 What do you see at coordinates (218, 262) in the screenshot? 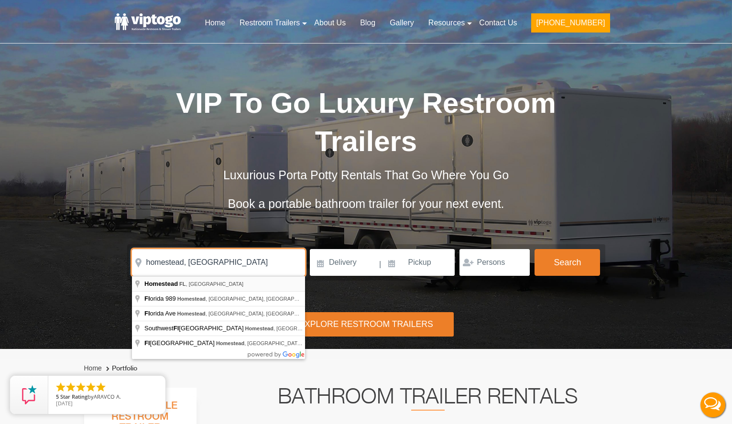
I see `input: Where do you need your restroom?` at bounding box center [218, 262].